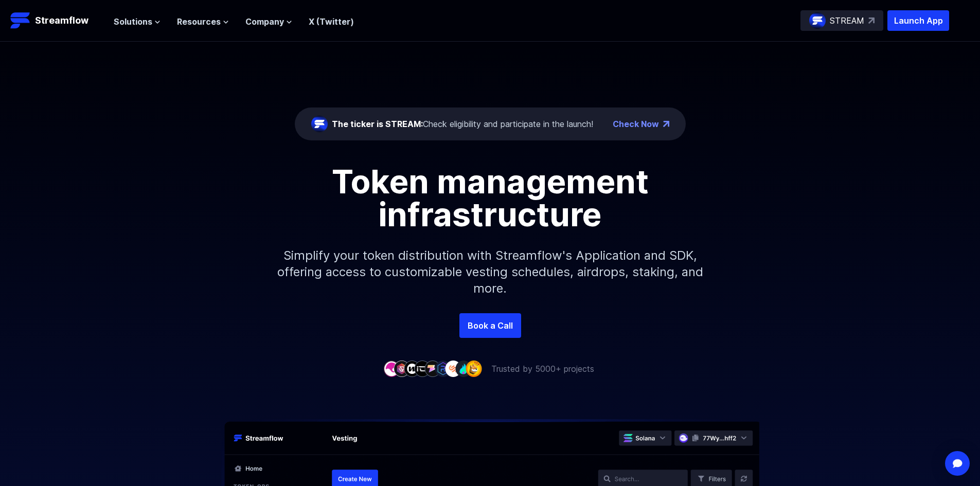  What do you see at coordinates (919, 21) in the screenshot?
I see `a: Launch App` at bounding box center [919, 21].